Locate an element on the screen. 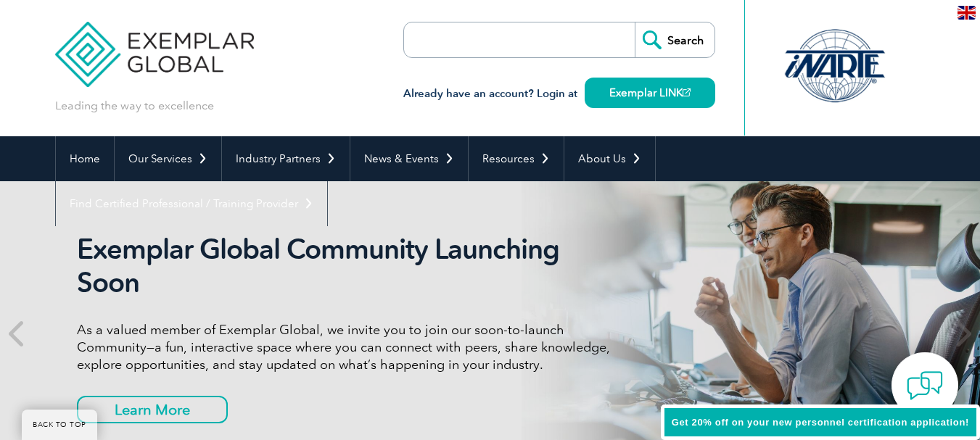 The width and height of the screenshot is (980, 440). a: Our Services is located at coordinates (167, 159).